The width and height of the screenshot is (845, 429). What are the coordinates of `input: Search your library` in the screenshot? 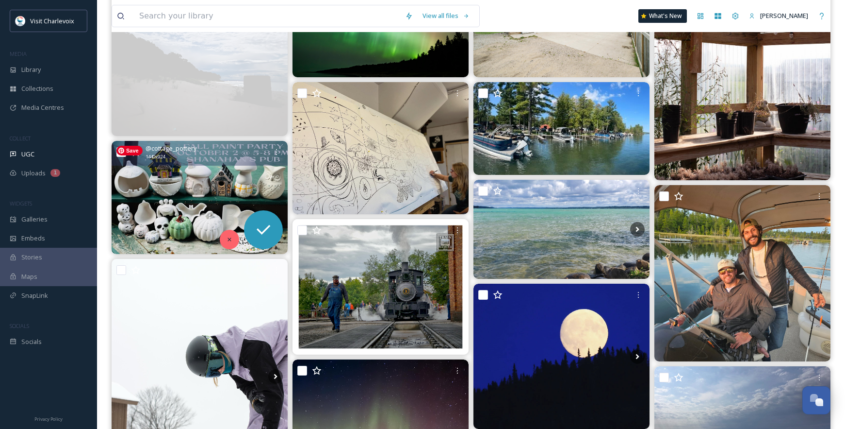 It's located at (267, 16).